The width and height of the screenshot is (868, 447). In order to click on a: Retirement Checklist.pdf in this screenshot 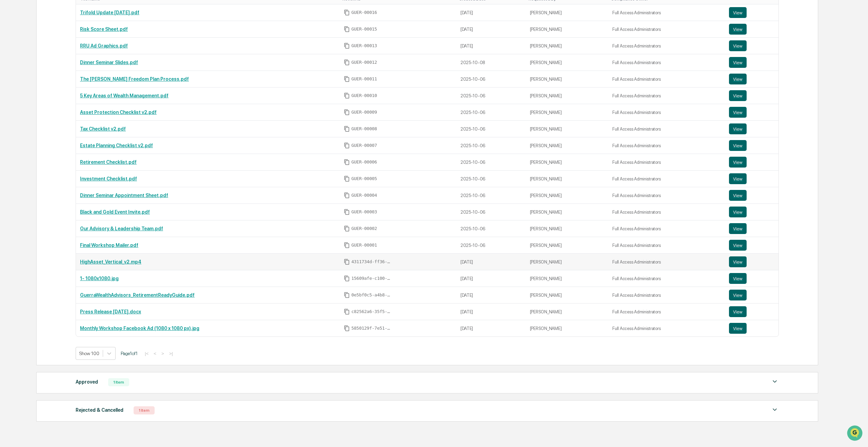, I will do `click(108, 162)`.